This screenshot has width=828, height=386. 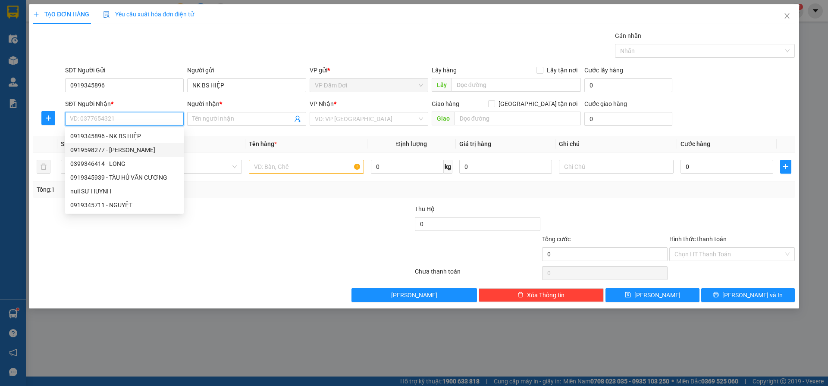 What do you see at coordinates (185, 167) in the screenshot?
I see `span: Khác` at bounding box center [185, 167].